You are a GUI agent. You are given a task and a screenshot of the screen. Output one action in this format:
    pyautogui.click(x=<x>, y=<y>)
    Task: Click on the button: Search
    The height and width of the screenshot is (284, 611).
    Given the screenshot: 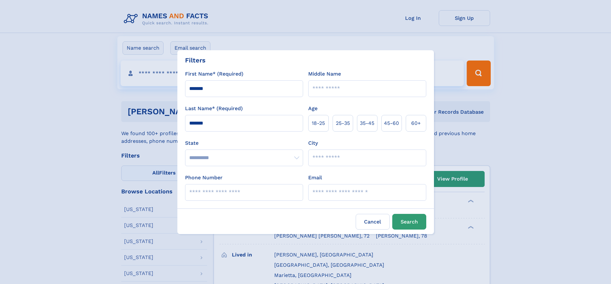 What is the action you would take?
    pyautogui.click(x=409, y=222)
    